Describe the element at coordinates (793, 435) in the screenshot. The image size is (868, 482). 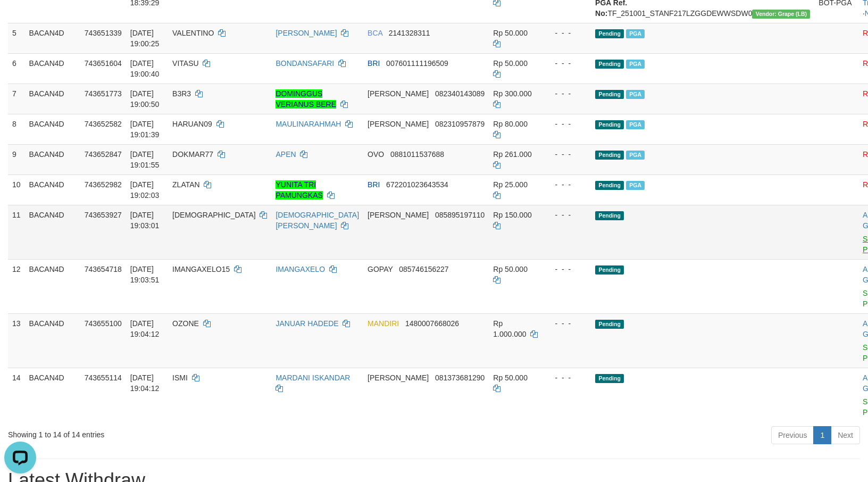
I see `a: Previous` at that location.